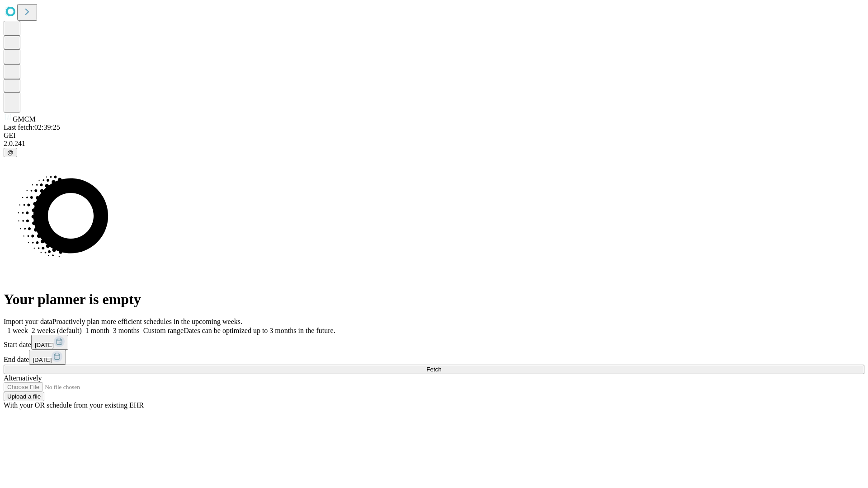  What do you see at coordinates (24, 119) in the screenshot?
I see `span: GMCM` at bounding box center [24, 119].